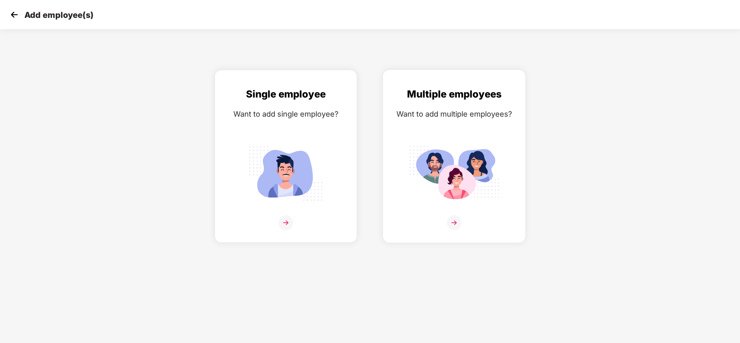 The height and width of the screenshot is (343, 740). Describe the element at coordinates (454, 94) in the screenshot. I see `div: Multiple employees` at that location.